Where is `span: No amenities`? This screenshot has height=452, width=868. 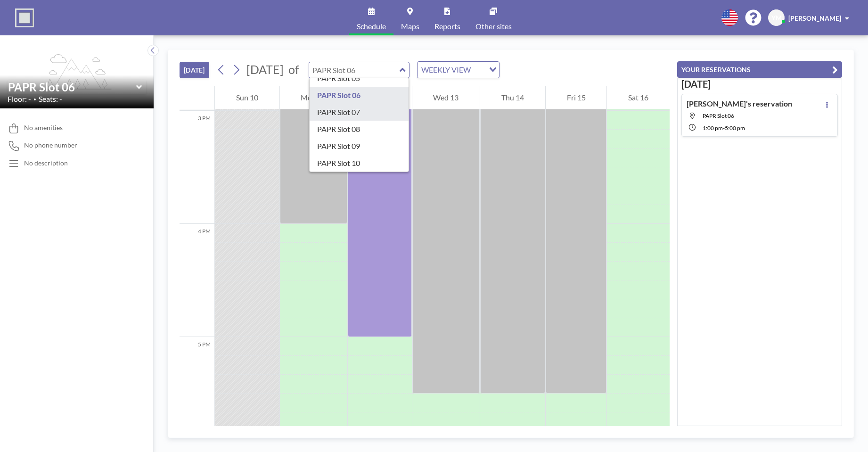
span: No amenities is located at coordinates (44, 128).